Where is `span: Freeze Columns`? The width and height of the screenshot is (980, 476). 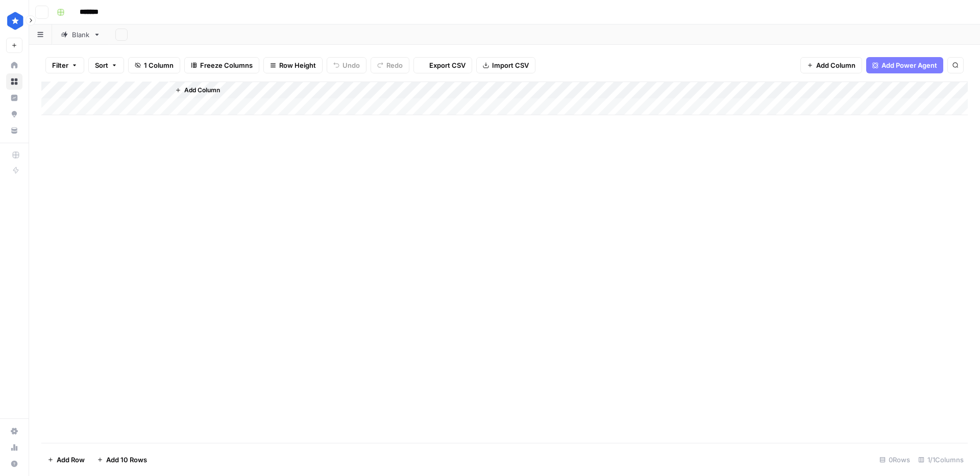 span: Freeze Columns is located at coordinates (226, 65).